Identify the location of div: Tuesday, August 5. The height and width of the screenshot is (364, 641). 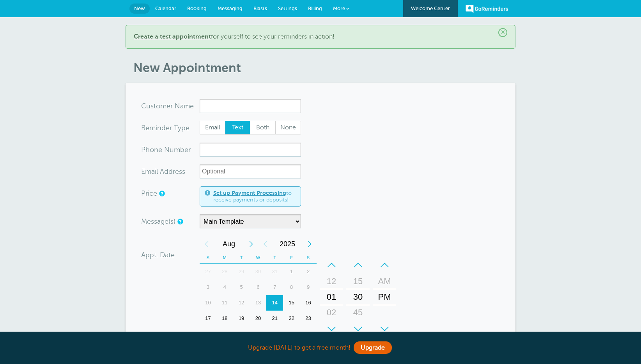
(241, 287).